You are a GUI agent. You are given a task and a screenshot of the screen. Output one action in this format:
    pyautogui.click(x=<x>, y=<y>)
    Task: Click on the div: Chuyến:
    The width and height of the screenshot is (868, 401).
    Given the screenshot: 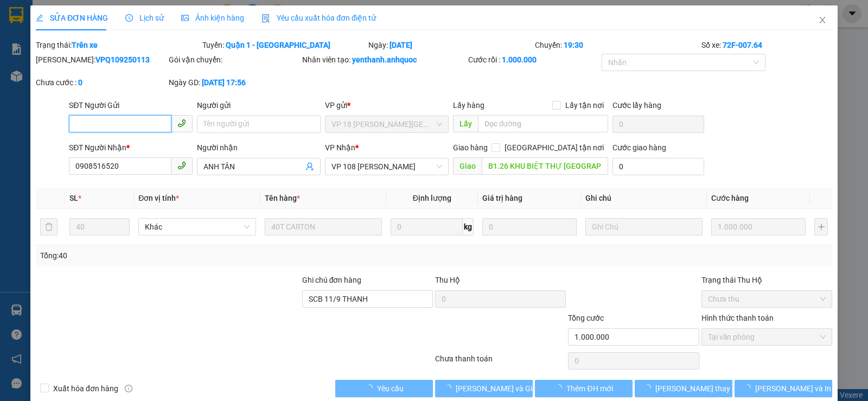 What is the action you would take?
    pyautogui.click(x=617, y=45)
    